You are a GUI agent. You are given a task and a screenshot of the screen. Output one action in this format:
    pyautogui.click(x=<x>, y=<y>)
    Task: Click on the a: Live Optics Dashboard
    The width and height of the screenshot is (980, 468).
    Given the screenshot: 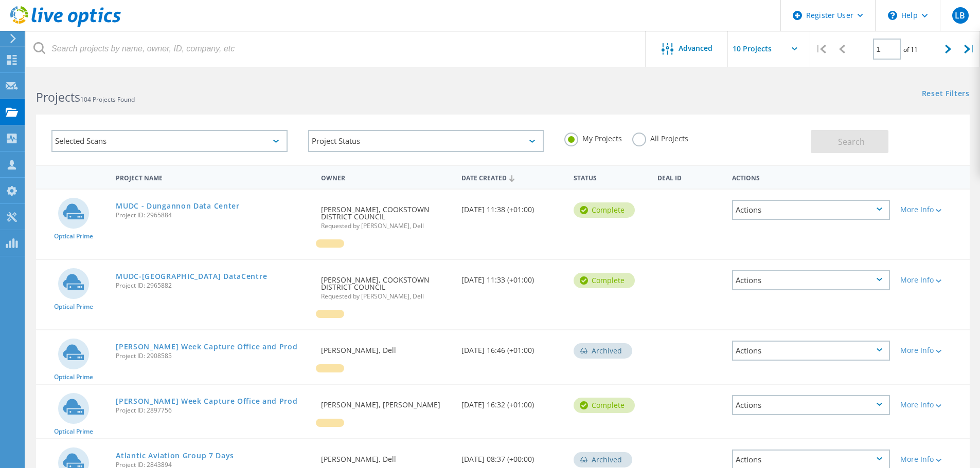 What is the action you would take?
    pyautogui.click(x=65, y=25)
    